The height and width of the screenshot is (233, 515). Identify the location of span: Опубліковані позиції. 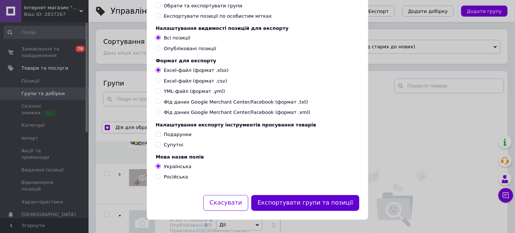
(190, 48).